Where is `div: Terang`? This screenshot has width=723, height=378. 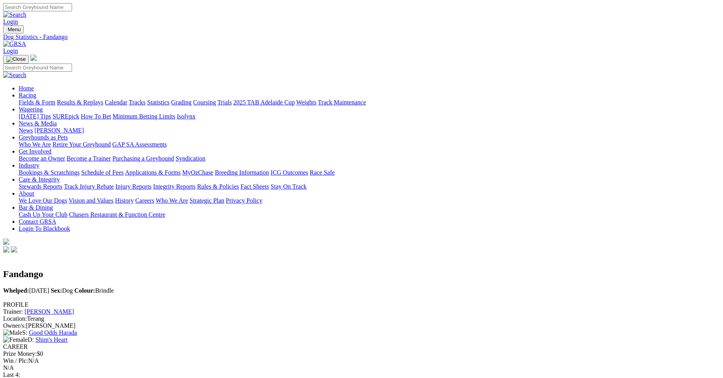 div: Terang is located at coordinates (361, 318).